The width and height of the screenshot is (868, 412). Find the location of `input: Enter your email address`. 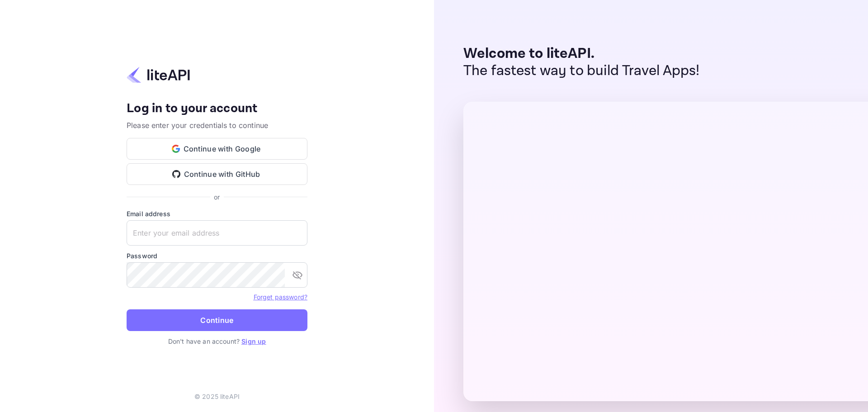

input: Enter your email address is located at coordinates (217, 233).